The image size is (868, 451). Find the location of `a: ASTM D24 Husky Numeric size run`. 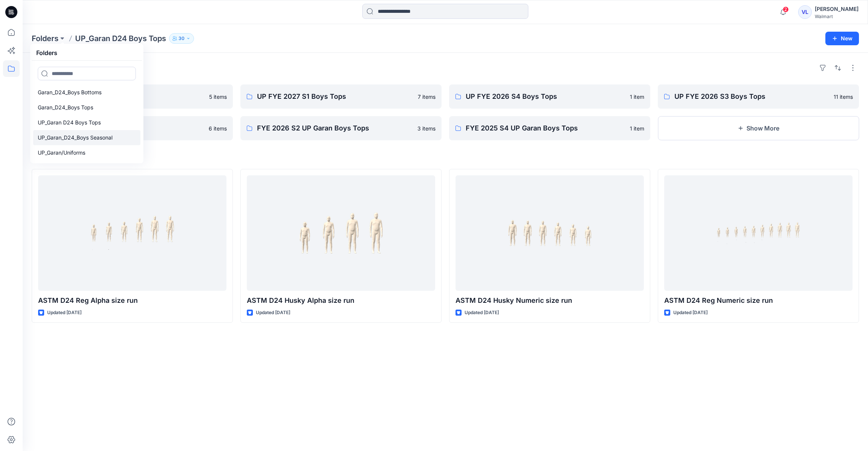

a: ASTM D24 Husky Numeric size run is located at coordinates (549, 233).